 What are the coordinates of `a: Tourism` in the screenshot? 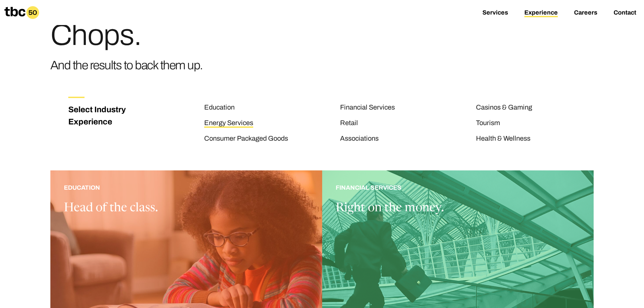 It's located at (487, 123).